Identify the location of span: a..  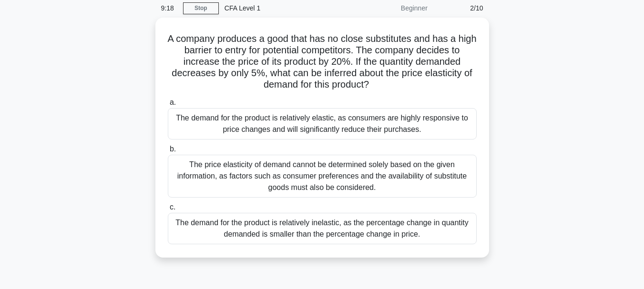
(173, 102).